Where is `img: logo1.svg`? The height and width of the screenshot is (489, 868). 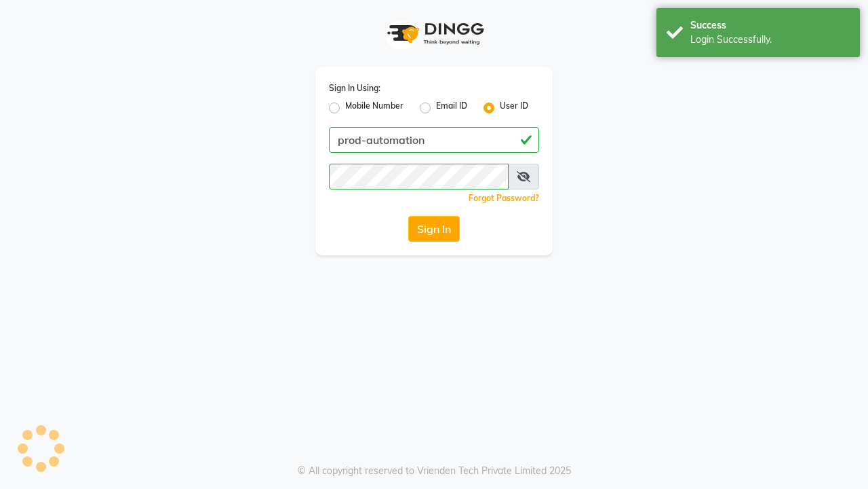
img: logo1.svg is located at coordinates (434, 34).